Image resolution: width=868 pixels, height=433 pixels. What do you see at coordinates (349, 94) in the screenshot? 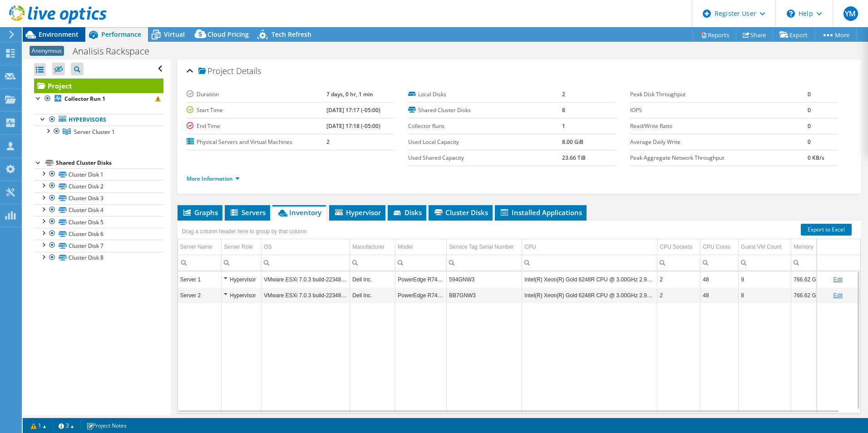
I see `b: 7 days, 0 hr, 1 min` at bounding box center [349, 94].